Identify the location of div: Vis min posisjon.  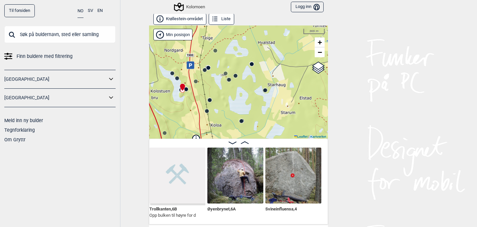
(173, 34).